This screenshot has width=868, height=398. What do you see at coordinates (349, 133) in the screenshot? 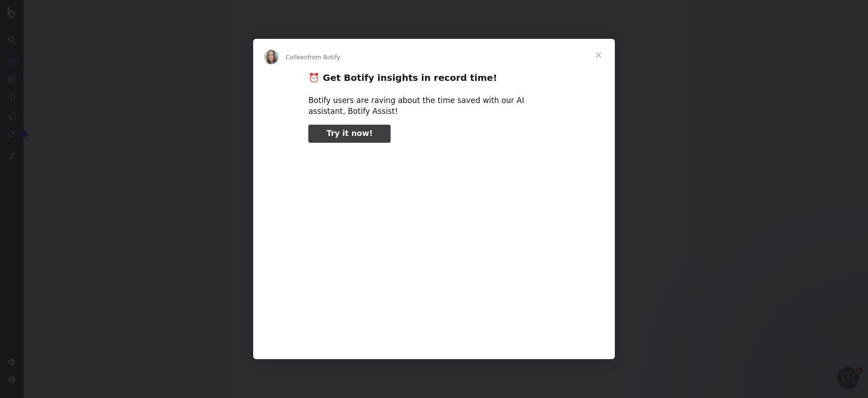
I see `span: Try it now!` at bounding box center [349, 133].